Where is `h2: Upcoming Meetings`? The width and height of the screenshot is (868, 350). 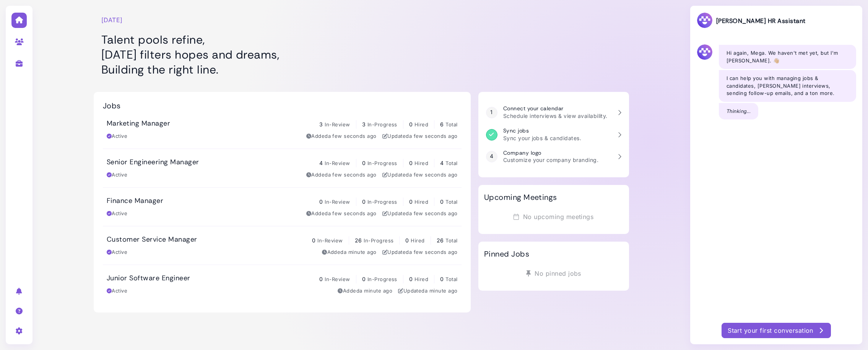 h2: Upcoming Meetings is located at coordinates (521, 197).